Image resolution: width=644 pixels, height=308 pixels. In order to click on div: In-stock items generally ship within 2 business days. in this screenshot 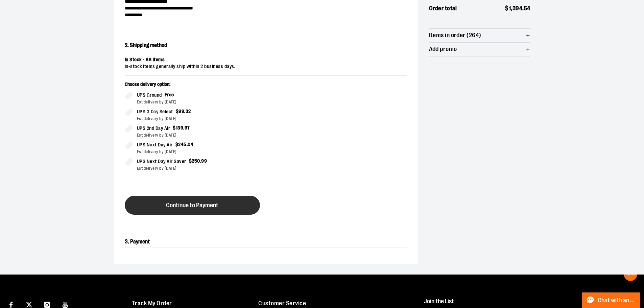, I will do `click(266, 67)`.